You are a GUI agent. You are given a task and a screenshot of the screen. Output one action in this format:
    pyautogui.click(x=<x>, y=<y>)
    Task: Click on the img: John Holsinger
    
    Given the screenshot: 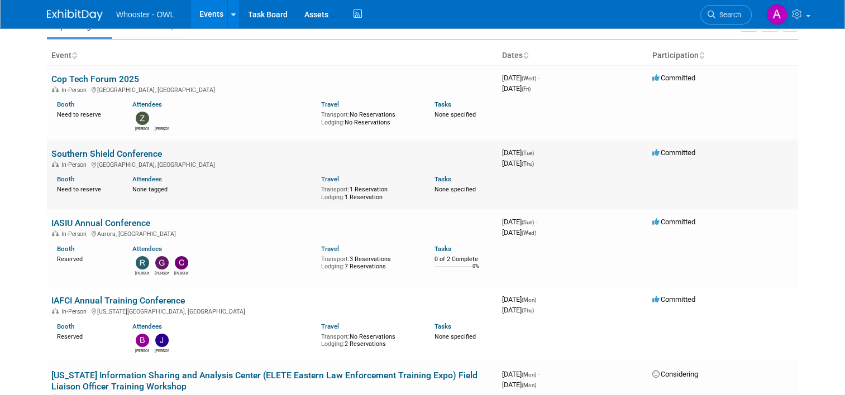 What is the action you would take?
    pyautogui.click(x=162, y=341)
    